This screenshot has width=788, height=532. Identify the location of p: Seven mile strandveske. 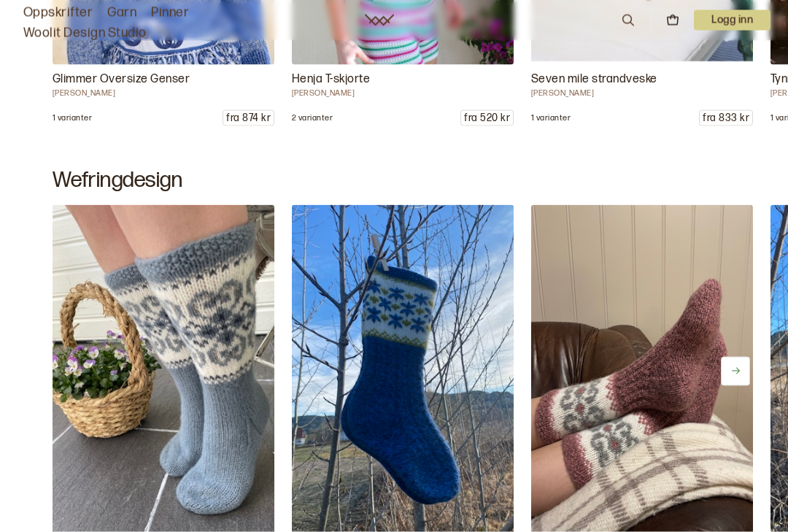
(642, 80).